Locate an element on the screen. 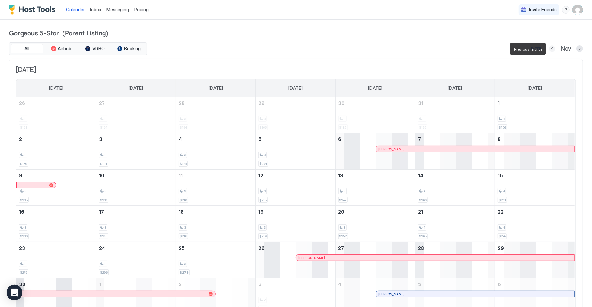  td: November 1, 2025 is located at coordinates (535, 115).